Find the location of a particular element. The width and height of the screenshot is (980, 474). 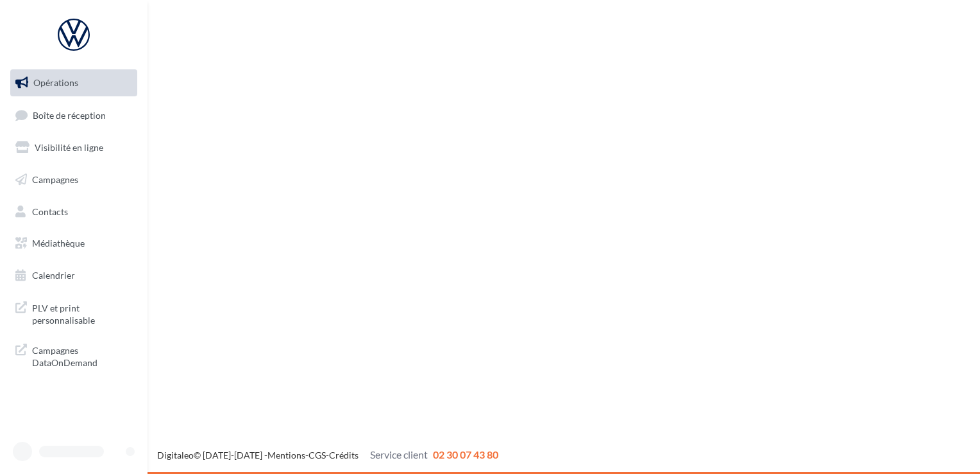

span: PLV et print personnalisable is located at coordinates (82, 313).